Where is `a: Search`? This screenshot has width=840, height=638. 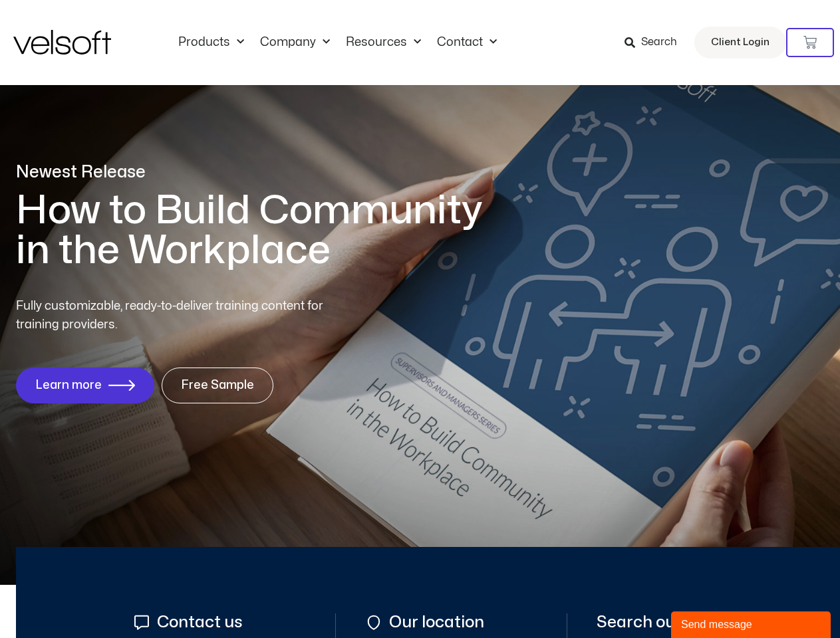 a: Search is located at coordinates (655, 43).